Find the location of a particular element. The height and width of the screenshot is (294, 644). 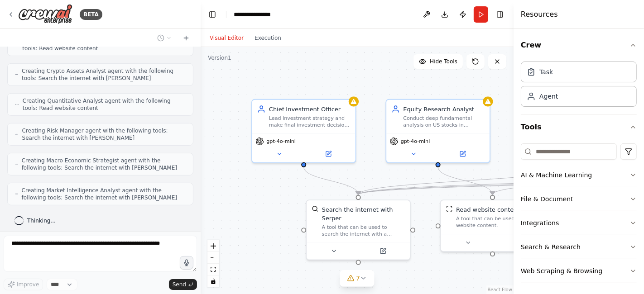

span: Send is located at coordinates (179, 284).